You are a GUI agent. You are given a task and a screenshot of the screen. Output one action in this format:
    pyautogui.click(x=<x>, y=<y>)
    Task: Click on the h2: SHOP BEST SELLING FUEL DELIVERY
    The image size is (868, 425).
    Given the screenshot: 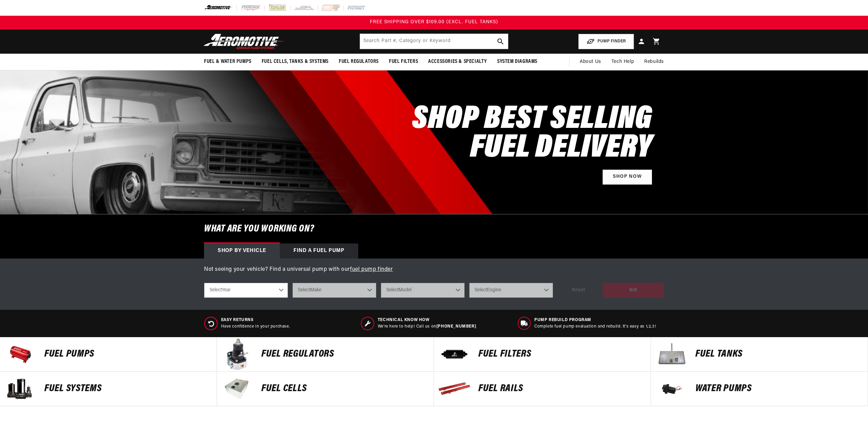 What is the action you would take?
    pyautogui.click(x=531, y=134)
    